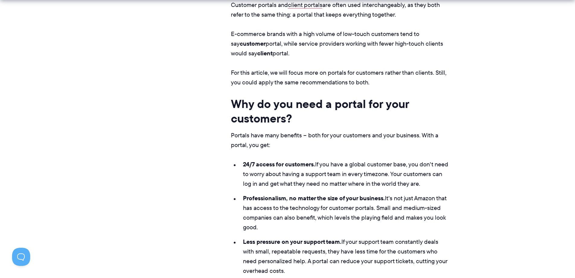 This screenshot has height=278, width=575. I want to click on p: E-commerce brands with a high volume of low-touch customers tend to say portal, while service pro..., so click(341, 43).